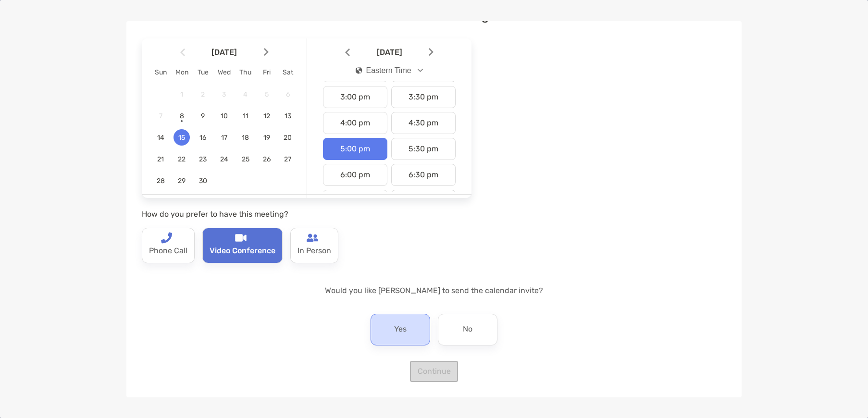  I want to click on img: Open dropdown arrow, so click(421, 71).